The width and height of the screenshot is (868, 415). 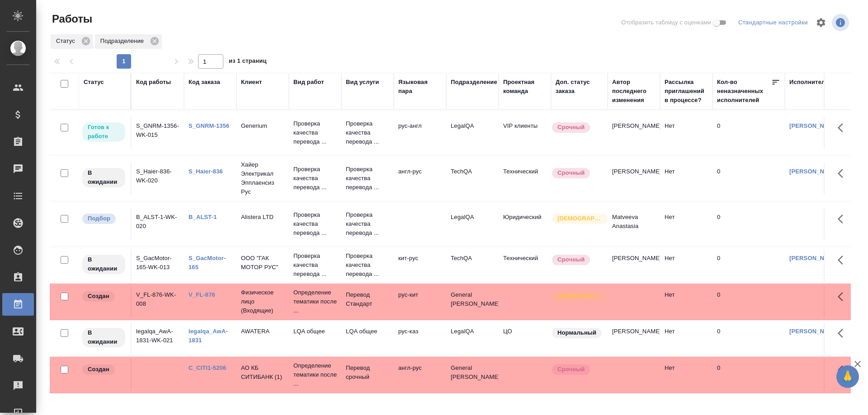 I want to click on div: Вид услуги, so click(x=362, y=82).